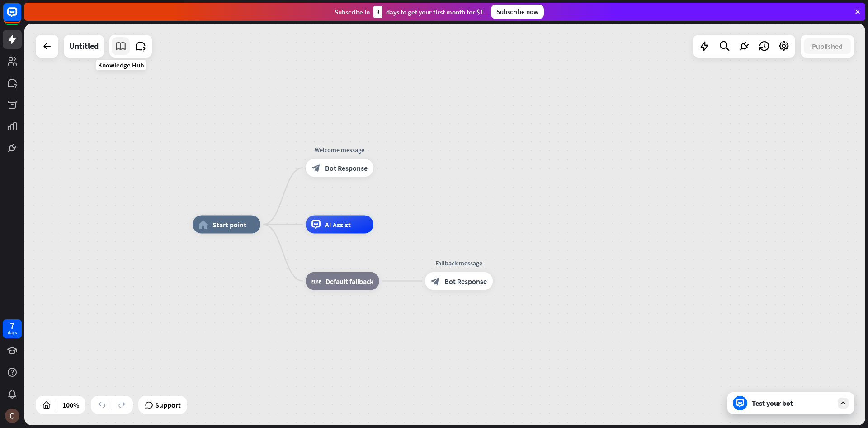  What do you see at coordinates (12, 325) in the screenshot?
I see `div: 7` at bounding box center [12, 325].